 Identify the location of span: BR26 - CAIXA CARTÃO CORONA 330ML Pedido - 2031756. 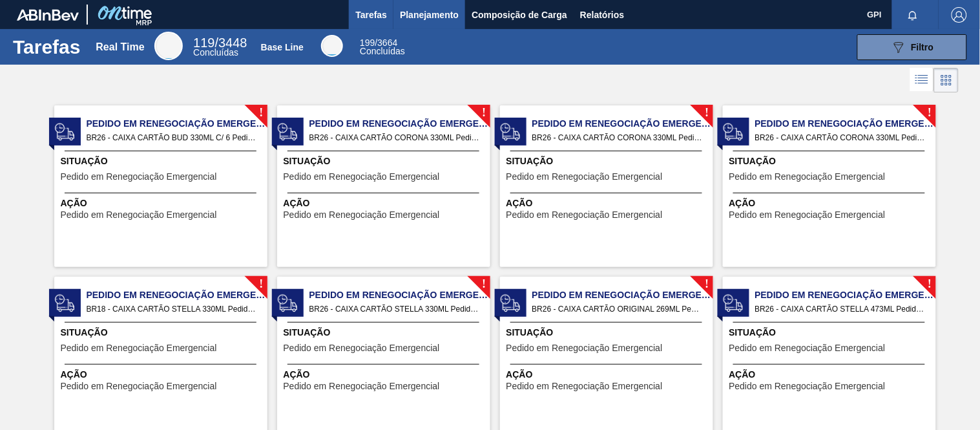
(840, 138).